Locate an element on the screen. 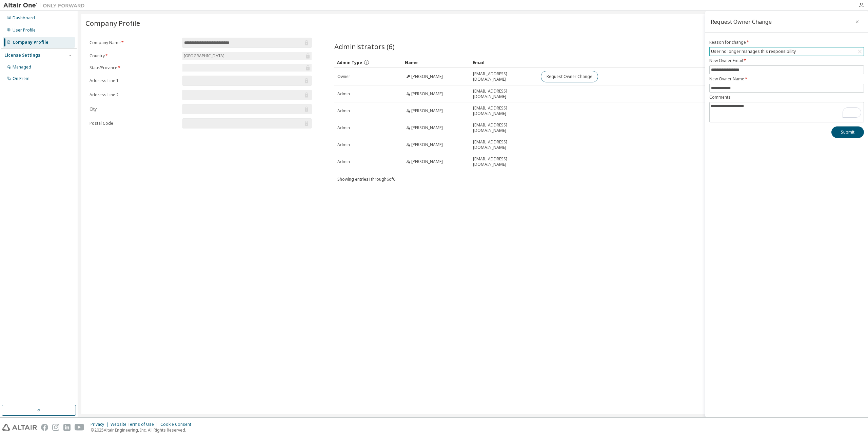 Image resolution: width=868 pixels, height=437 pixels. div: Dashboard is located at coordinates (24, 18).